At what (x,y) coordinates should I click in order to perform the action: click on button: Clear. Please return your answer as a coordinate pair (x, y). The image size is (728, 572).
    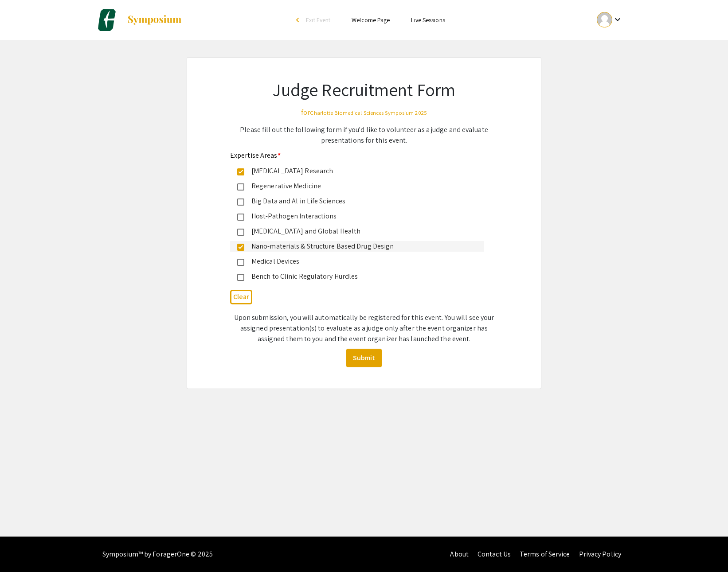
    Looking at the image, I should click on (241, 297).